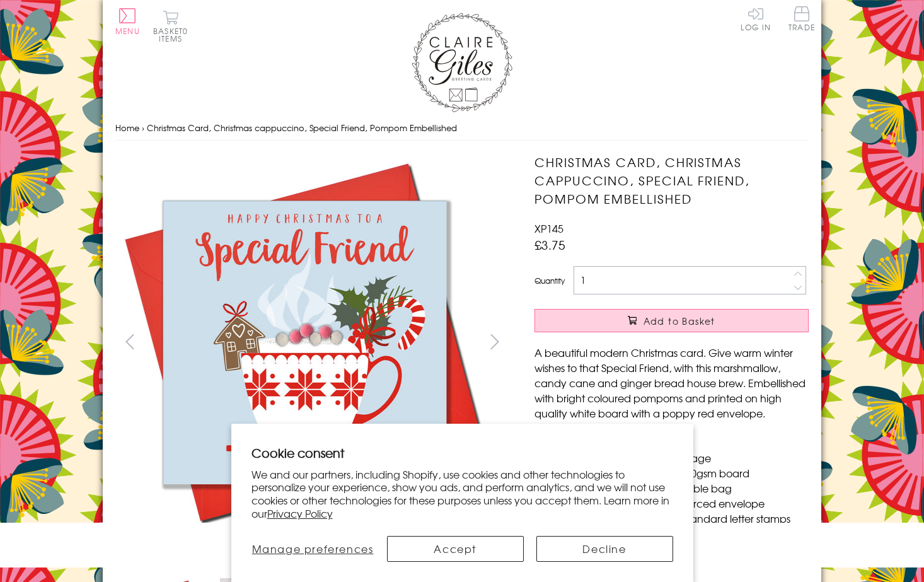 This screenshot has width=924, height=582. Describe the element at coordinates (550, 280) in the screenshot. I see `label: Quantity` at that location.